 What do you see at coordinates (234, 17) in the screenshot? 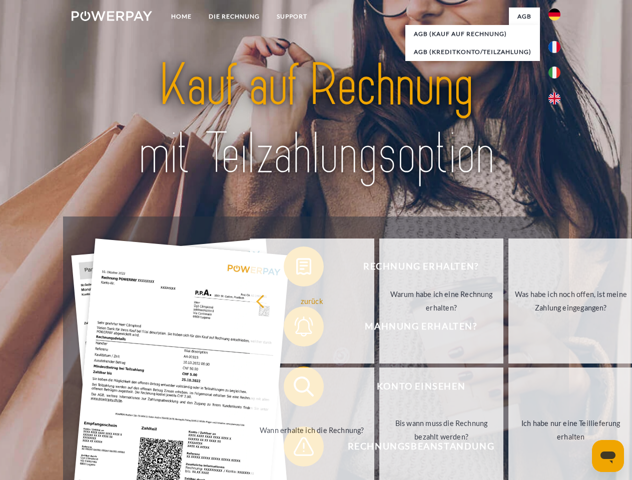
I see `a: DIE RECHNUNG` at bounding box center [234, 17].